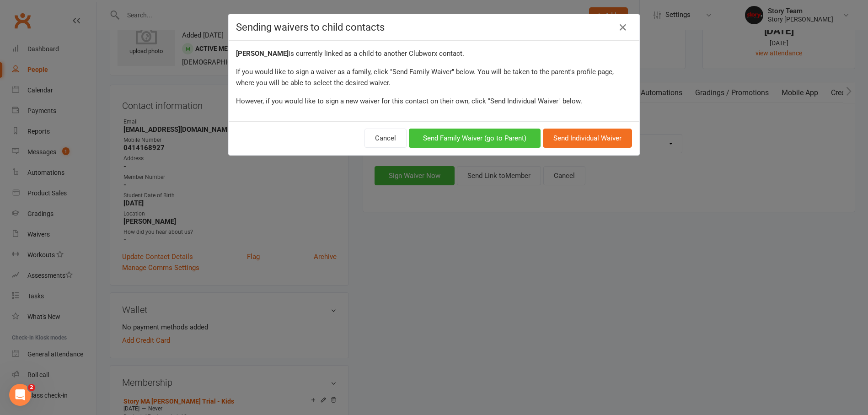 The height and width of the screenshot is (415, 868). What do you see at coordinates (386, 138) in the screenshot?
I see `button: Cancel` at bounding box center [386, 138].